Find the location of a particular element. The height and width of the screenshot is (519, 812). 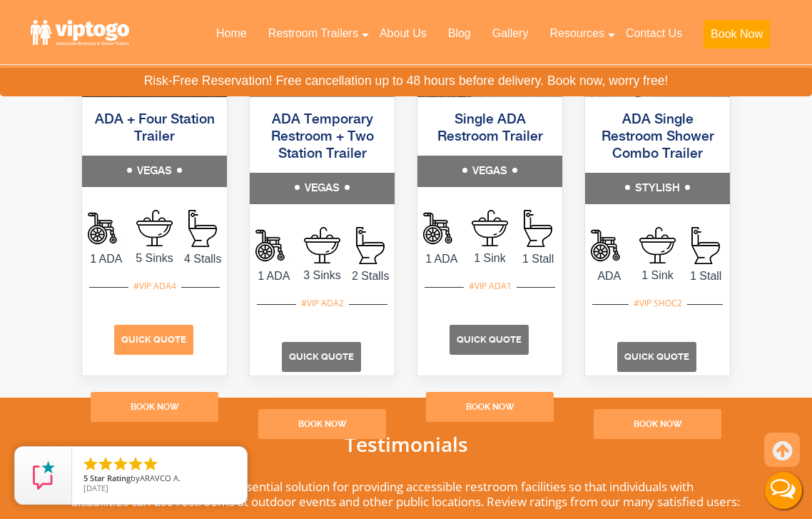

span: ARAVCO A. is located at coordinates (160, 477).